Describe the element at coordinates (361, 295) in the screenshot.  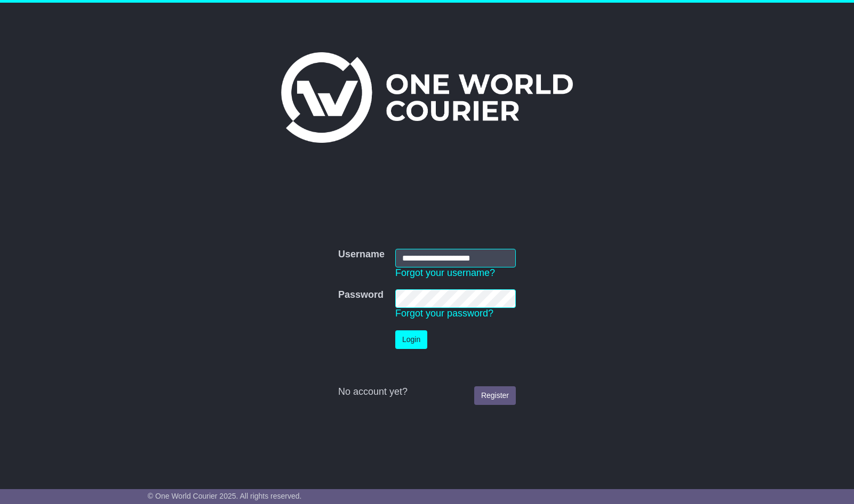
I see `label: Password` at that location.